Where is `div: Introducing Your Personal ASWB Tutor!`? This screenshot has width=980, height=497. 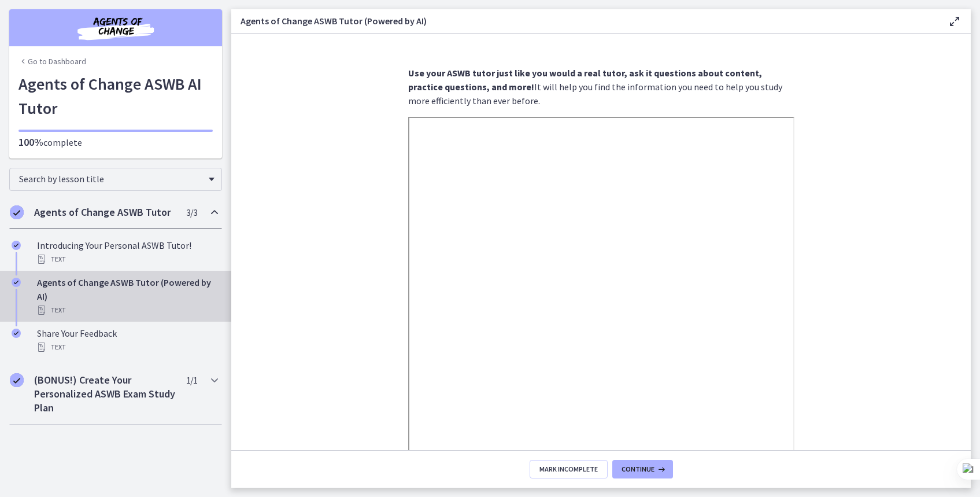
div: Introducing Your Personal ASWB Tutor! is located at coordinates (127, 252).